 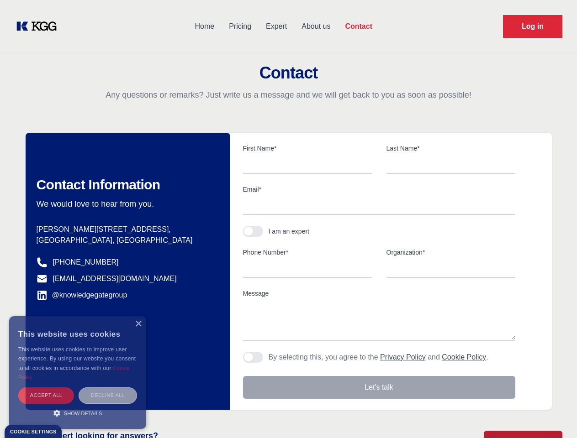 I want to click on div: Decline all, so click(x=108, y=395).